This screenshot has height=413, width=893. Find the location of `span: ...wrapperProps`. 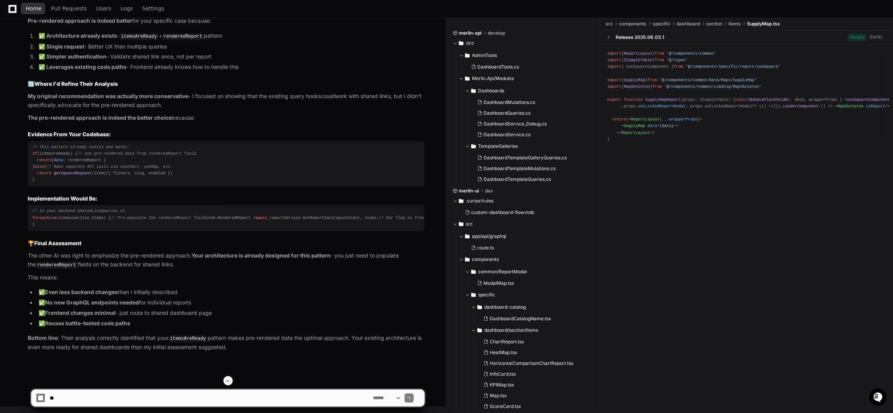

span: ...wrapperProps is located at coordinates (680, 119).